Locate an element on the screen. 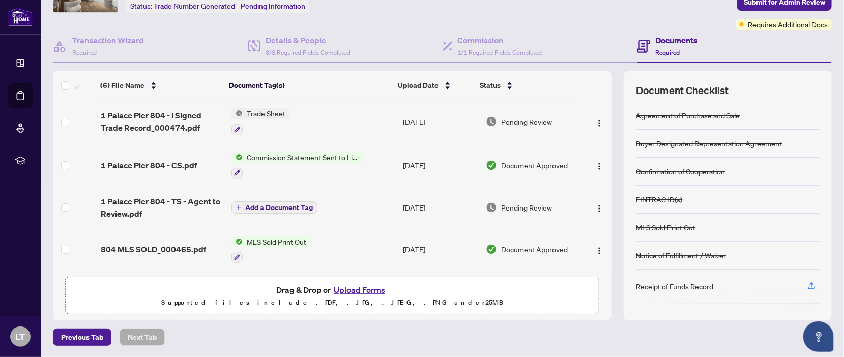 The image size is (844, 357). div: Buyer Designated Representation Agreement is located at coordinates (708, 143).